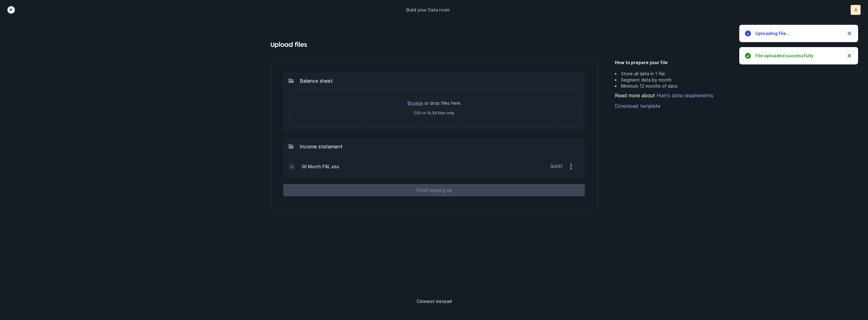 This screenshot has width=868, height=320. What do you see at coordinates (434, 190) in the screenshot?
I see `p: Finish signing up` at bounding box center [434, 190].